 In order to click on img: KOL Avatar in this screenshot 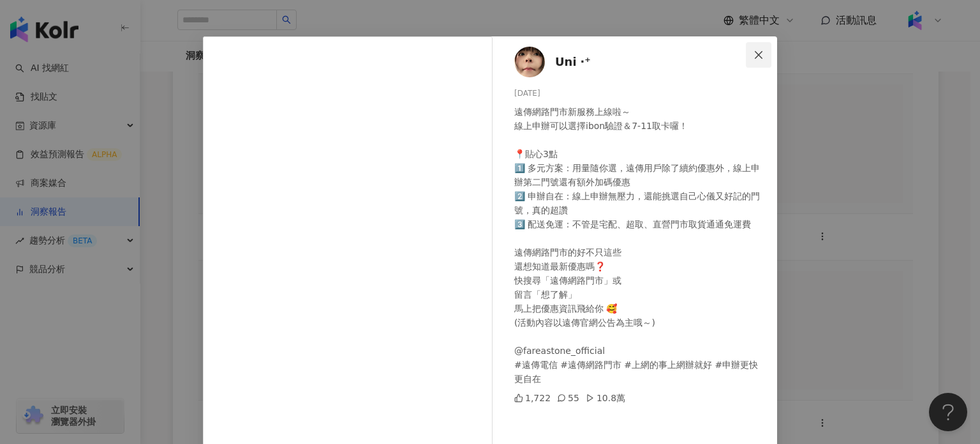, I will do `click(530, 62)`.